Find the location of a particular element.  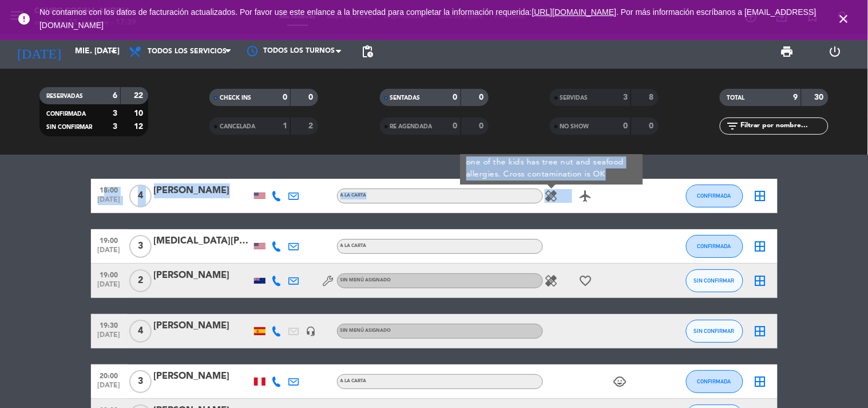

input: Filtrar por nombre... is located at coordinates (783, 126).